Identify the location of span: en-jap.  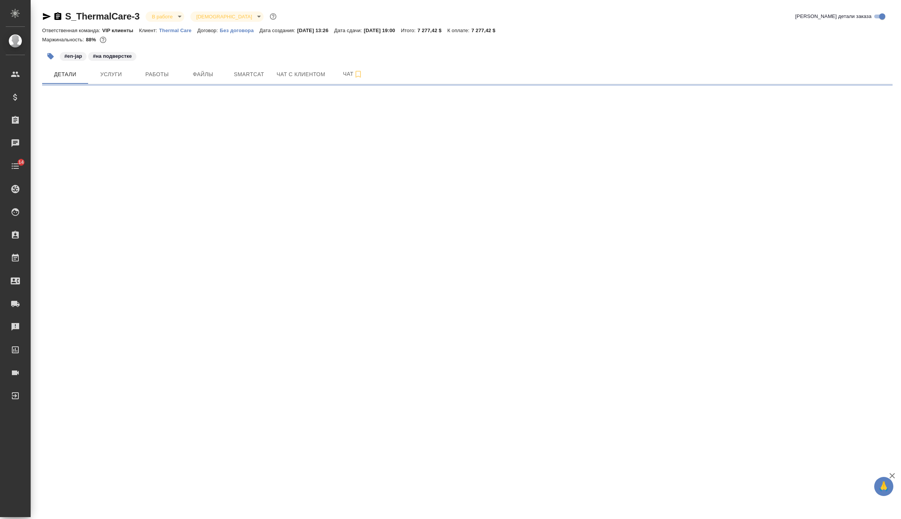
(73, 56).